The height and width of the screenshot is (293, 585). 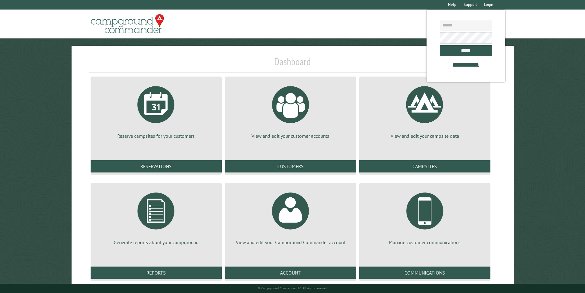 I want to click on a: View and edit your Campground Commander account, so click(x=290, y=216).